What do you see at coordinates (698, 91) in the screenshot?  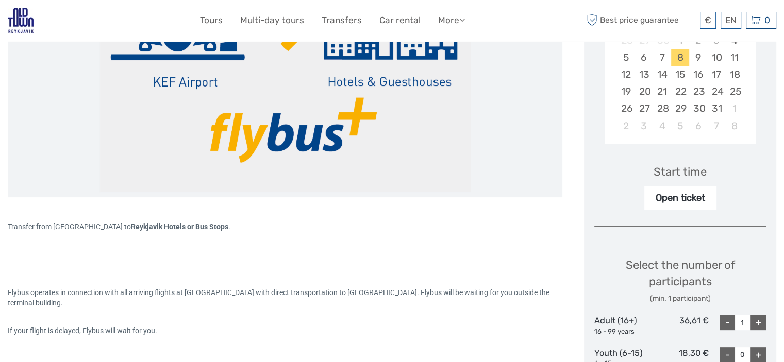 I see `div: Choose Thursday, October 23rd, 2025` at bounding box center [698, 91].